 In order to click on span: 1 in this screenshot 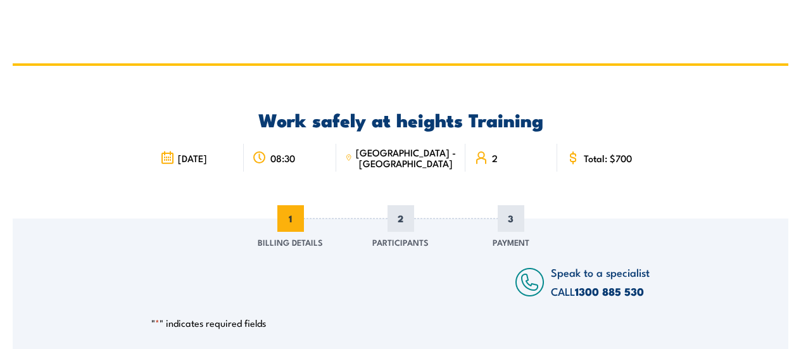, I will do `click(291, 219)`.